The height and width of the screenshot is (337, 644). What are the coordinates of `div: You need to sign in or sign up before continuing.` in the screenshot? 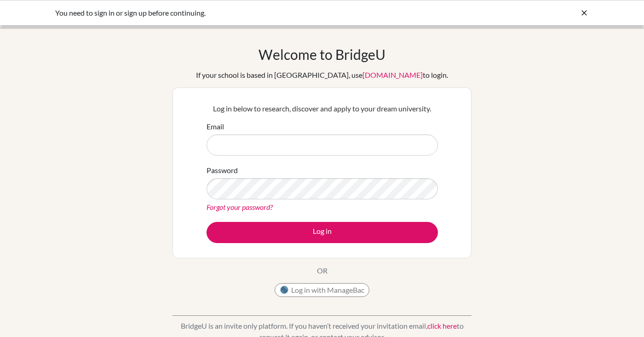 It's located at (253, 13).